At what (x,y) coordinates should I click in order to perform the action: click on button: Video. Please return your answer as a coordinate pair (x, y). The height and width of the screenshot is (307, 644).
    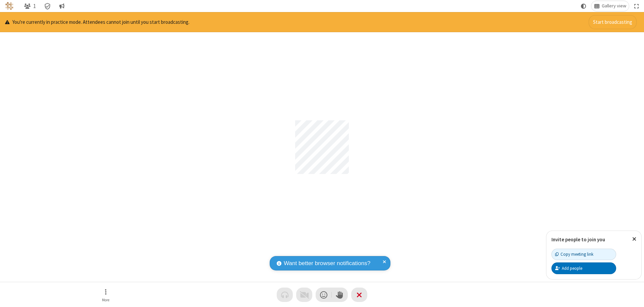
    Looking at the image, I should click on (304, 295).